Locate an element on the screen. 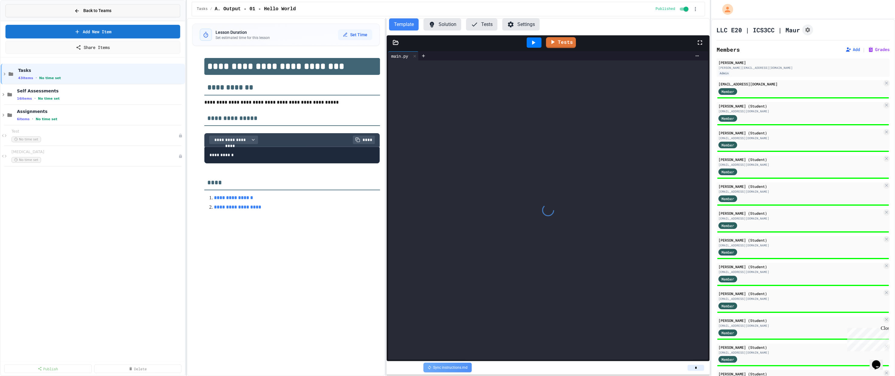 This screenshot has width=895, height=376. h1: LLC E20 | ICS3CC | Maur is located at coordinates (759, 30).